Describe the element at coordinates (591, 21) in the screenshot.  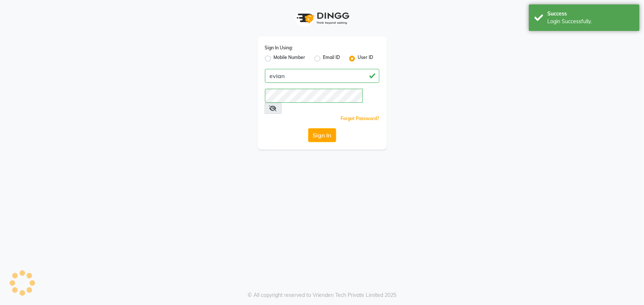
I see `div: Login Successfully.` at that location.